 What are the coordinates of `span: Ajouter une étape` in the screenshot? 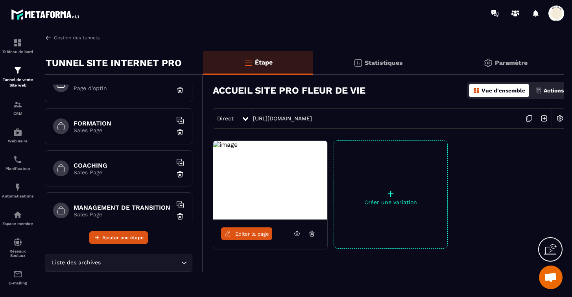 It's located at (123, 238).